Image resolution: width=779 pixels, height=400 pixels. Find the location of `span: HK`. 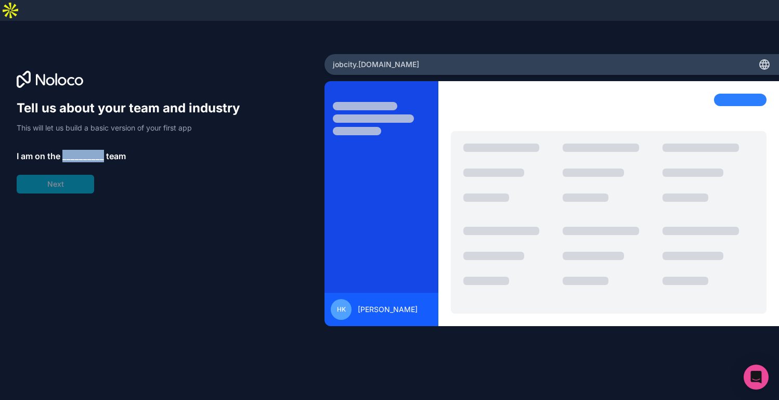

span: HK is located at coordinates (341, 309).